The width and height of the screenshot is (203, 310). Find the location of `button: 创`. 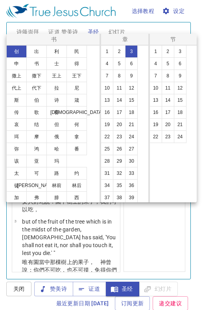

button: 创 is located at coordinates (17, 51).